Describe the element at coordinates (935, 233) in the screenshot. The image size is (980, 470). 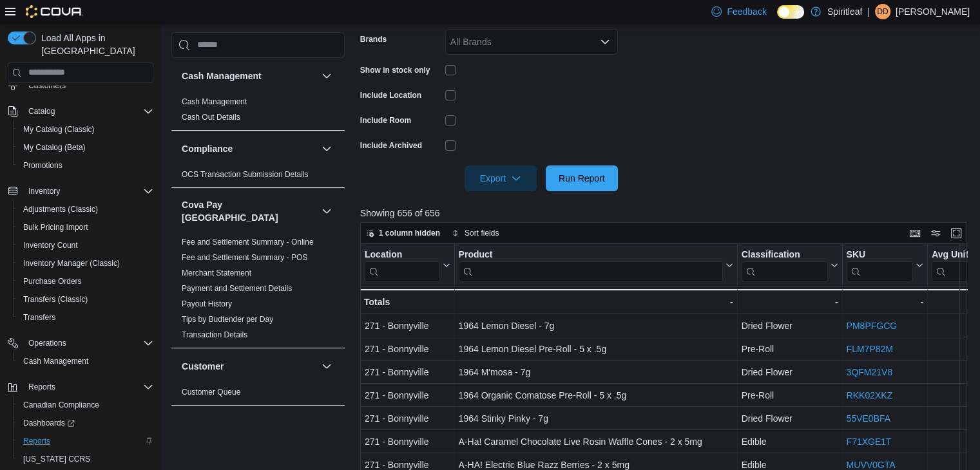
I see `button: Display options` at that location.